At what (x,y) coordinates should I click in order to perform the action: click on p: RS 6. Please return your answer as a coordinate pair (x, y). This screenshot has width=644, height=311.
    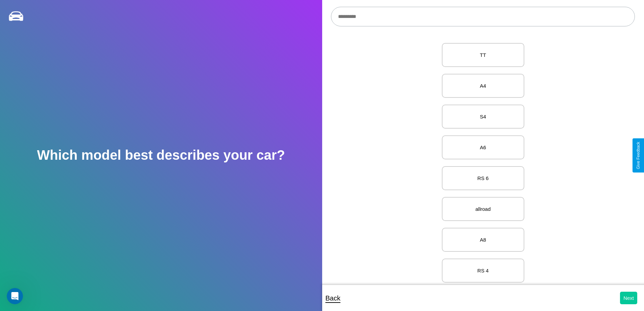
    Looking at the image, I should click on (483, 178).